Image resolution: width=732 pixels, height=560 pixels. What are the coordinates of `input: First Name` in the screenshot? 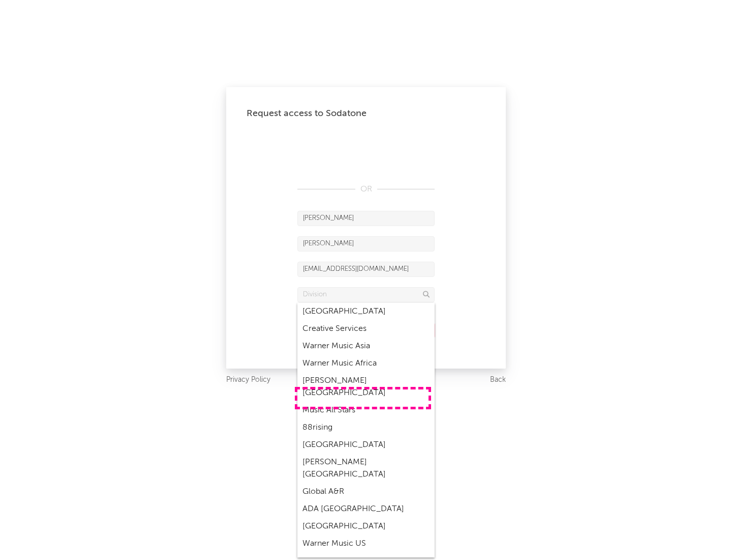 It's located at (366, 218).